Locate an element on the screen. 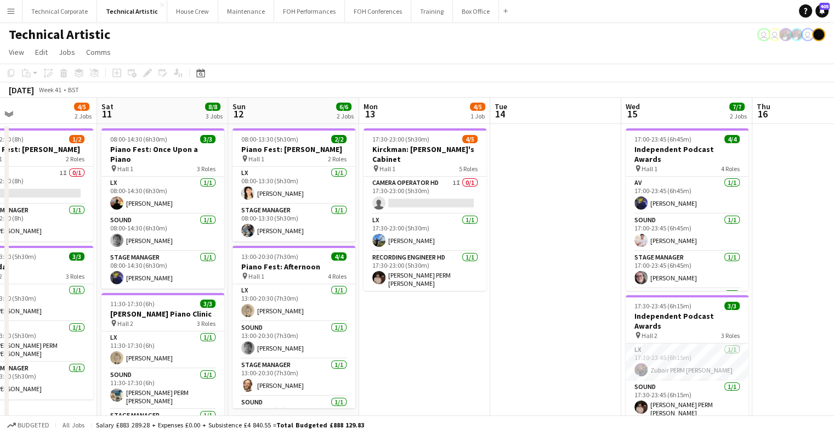  button: Budgeted is located at coordinates (28, 425).